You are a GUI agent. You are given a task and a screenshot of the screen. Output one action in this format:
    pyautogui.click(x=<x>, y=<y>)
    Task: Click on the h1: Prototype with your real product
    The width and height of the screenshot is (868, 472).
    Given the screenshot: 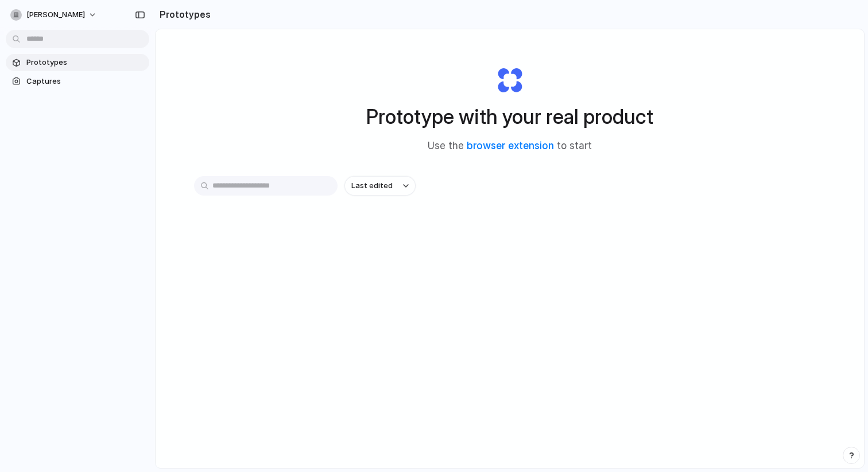 What is the action you would take?
    pyautogui.click(x=510, y=117)
    